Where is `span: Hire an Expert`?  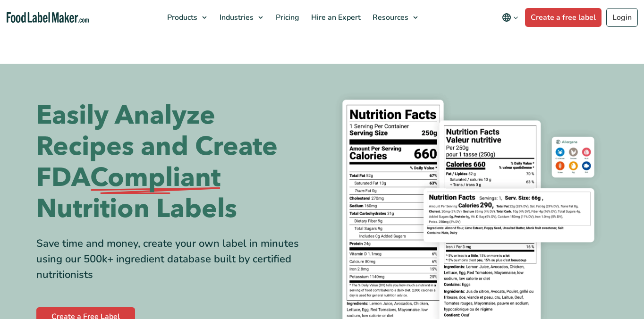
span: Hire an Expert is located at coordinates (335, 17).